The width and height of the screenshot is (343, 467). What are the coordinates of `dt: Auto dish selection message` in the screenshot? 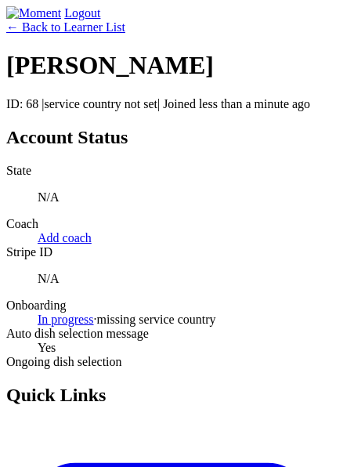 It's located at (172, 334).